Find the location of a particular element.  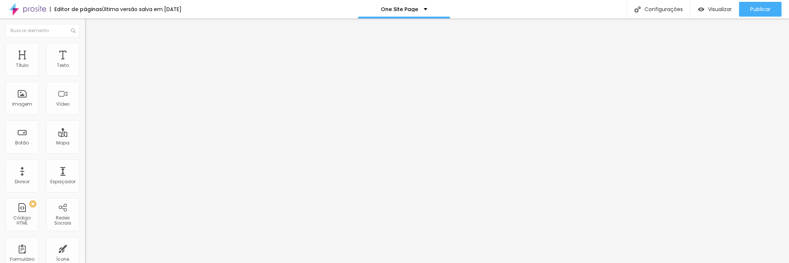

div: Redes Sociais is located at coordinates (62, 221).